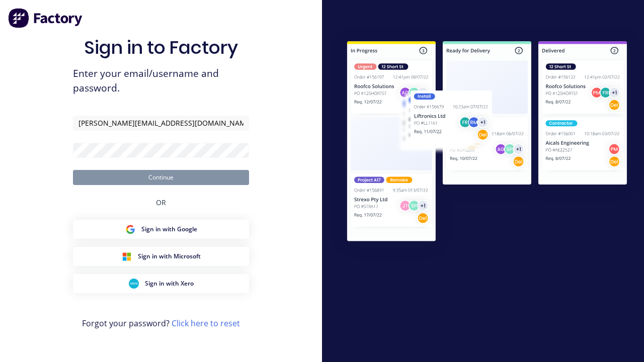  Describe the element at coordinates (130, 229) in the screenshot. I see `img: Google Sign in` at that location.